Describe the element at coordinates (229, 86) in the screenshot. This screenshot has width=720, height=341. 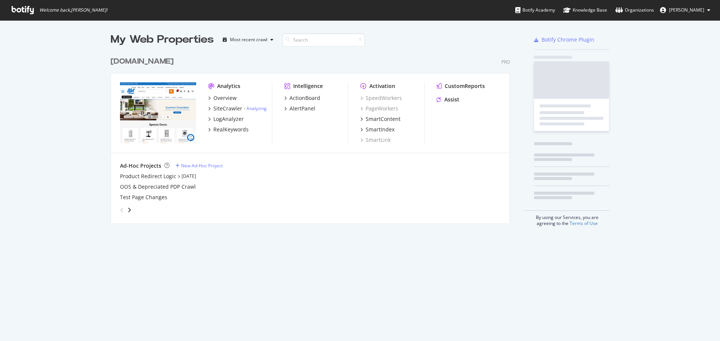
I see `div: Analytics` at that location.